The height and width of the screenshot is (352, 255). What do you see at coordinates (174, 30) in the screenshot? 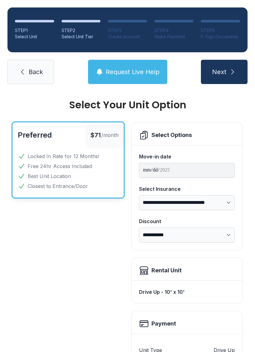
I see `div: STEP 4` at bounding box center [174, 30].